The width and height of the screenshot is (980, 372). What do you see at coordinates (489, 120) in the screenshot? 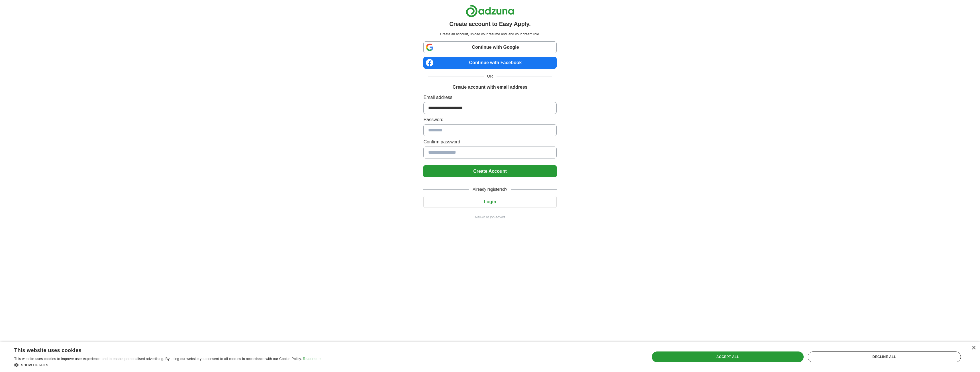
I see `label: Password` at bounding box center [489, 120].